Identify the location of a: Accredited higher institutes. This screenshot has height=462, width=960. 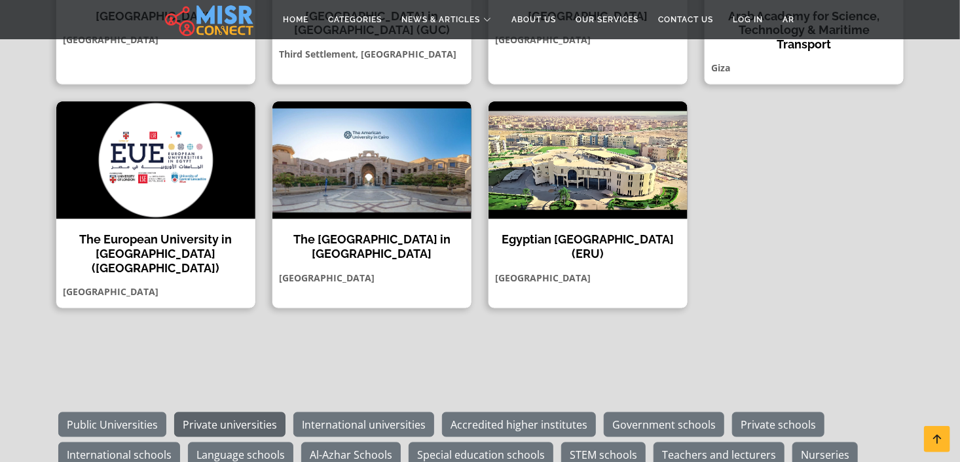
(518, 425).